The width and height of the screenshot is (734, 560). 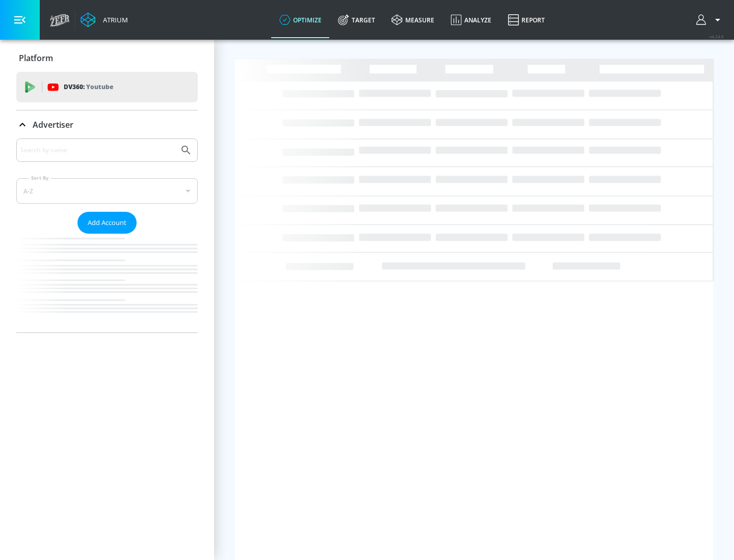 I want to click on div: Atrium, so click(x=113, y=20).